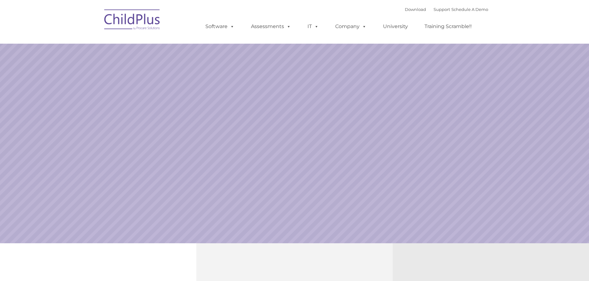 The height and width of the screenshot is (281, 589). What do you see at coordinates (271, 27) in the screenshot?
I see `a: Assessments` at bounding box center [271, 27].